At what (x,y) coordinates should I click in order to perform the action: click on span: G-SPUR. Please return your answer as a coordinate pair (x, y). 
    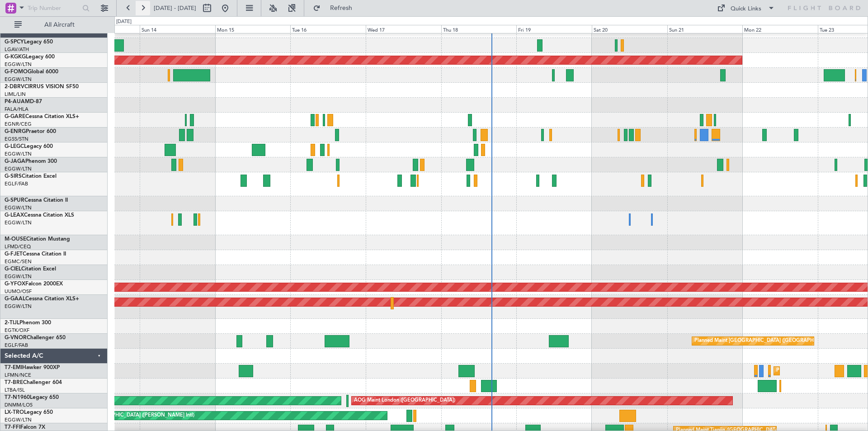
    Looking at the image, I should click on (14, 200).